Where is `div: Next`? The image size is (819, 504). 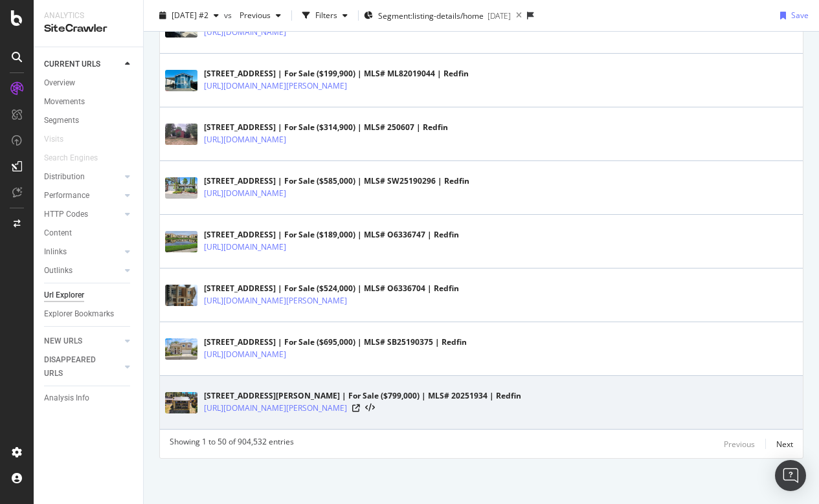
div: Next is located at coordinates (784, 444).